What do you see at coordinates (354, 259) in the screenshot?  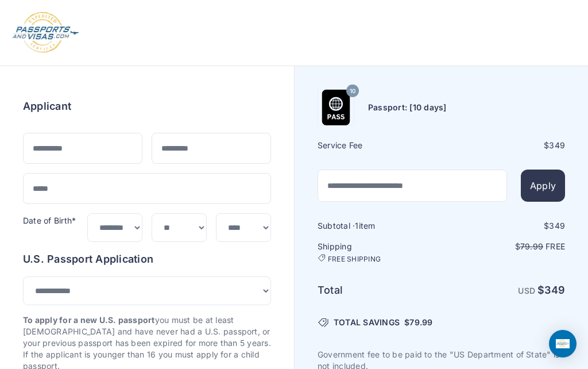 I see `span: FREE SHIPPING` at bounding box center [354, 259].